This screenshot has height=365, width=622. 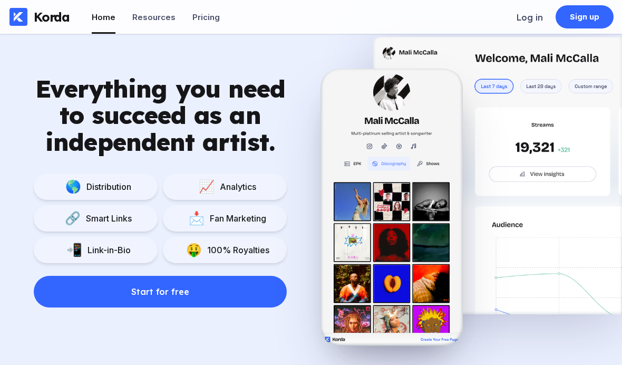 I want to click on div: Fan Marketing, so click(x=235, y=218).